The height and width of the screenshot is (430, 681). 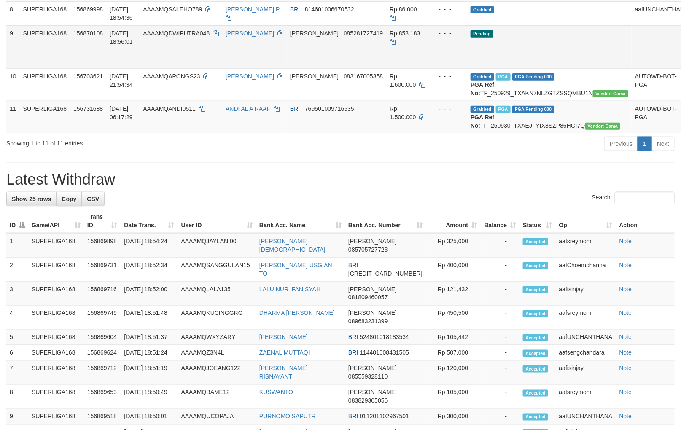 What do you see at coordinates (217, 397) in the screenshot?
I see `td: AAAAMQBAME12` at bounding box center [217, 397].